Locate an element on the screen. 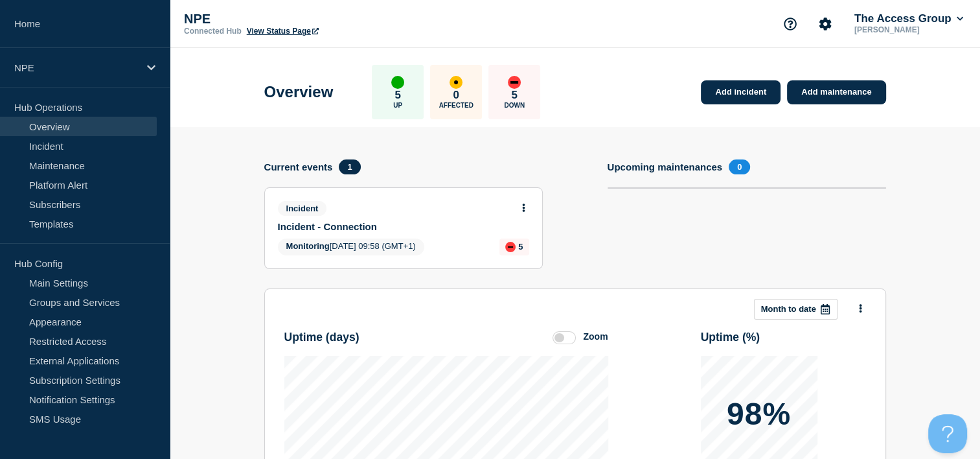  h4: Upcoming maintenances is located at coordinates (665, 167).